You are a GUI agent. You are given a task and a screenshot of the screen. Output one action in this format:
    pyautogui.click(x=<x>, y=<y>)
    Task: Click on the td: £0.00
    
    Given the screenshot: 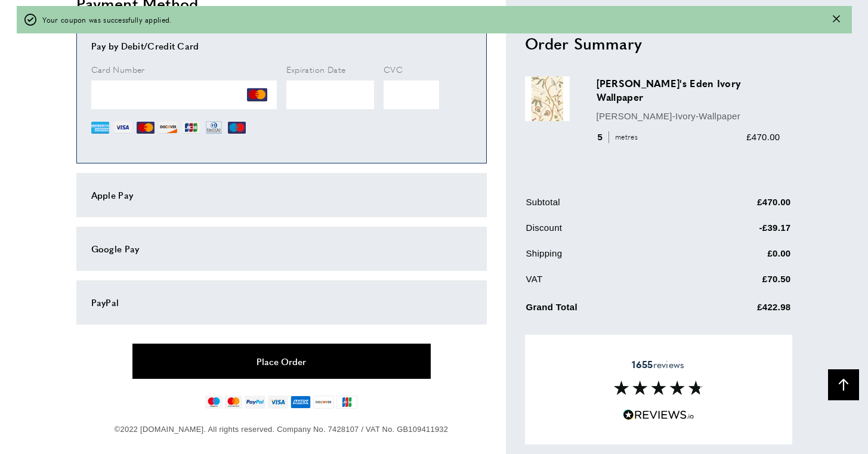 What is the action you would take?
    pyautogui.click(x=739, y=257)
    